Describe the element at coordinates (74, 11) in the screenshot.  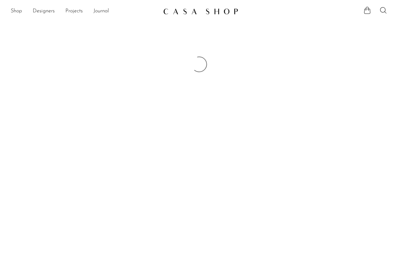
I see `a: Projects` at that location.